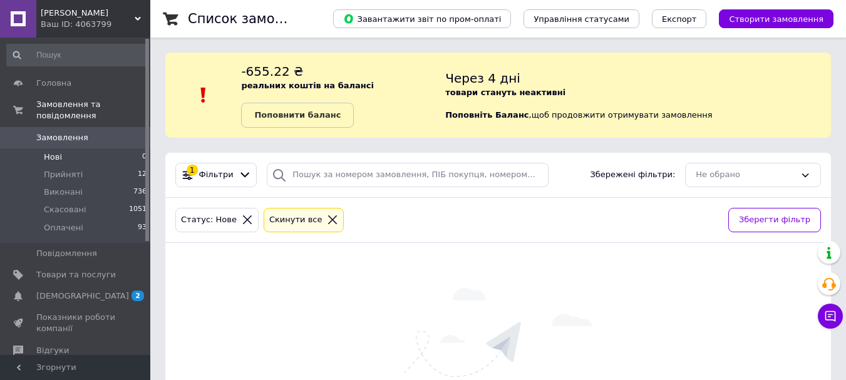 Image resolution: width=846 pixels, height=380 pixels. What do you see at coordinates (144, 157) in the screenshot?
I see `span: 0` at bounding box center [144, 157].